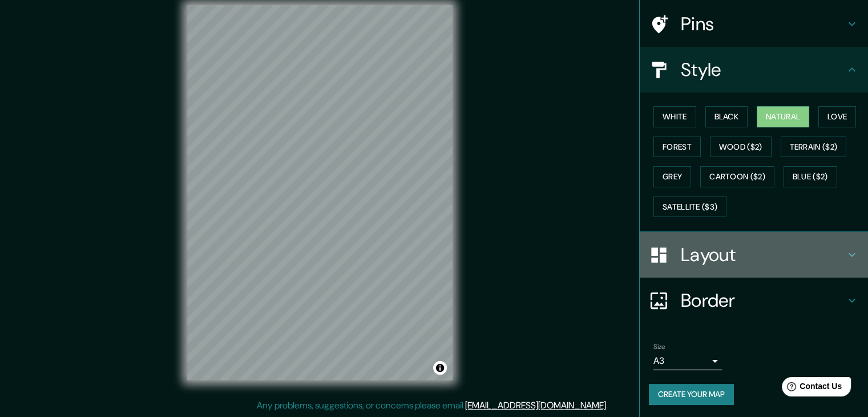 This screenshot has height=417, width=868. I want to click on h4: Pins, so click(763, 24).